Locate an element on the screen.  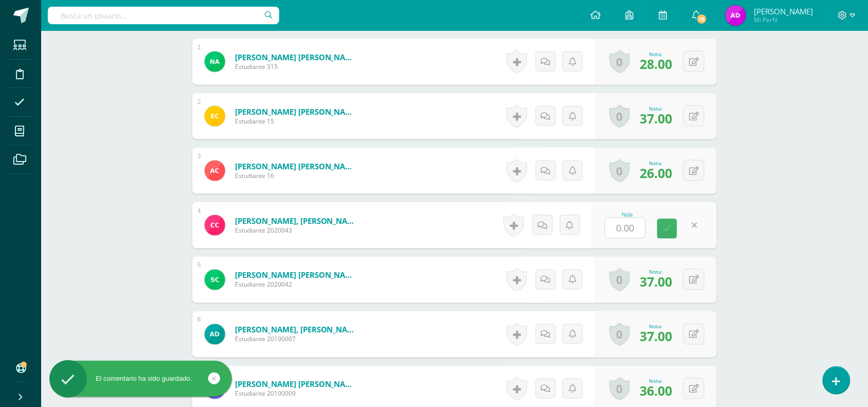
img: 5bb6d809af6c90ea53af9026ae6089db.png is located at coordinates (215, 171).